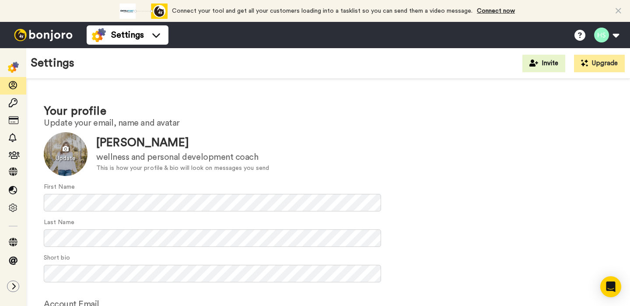 Image resolution: width=630 pixels, height=306 pixels. What do you see at coordinates (599, 63) in the screenshot?
I see `button: Upgrade` at bounding box center [599, 63].